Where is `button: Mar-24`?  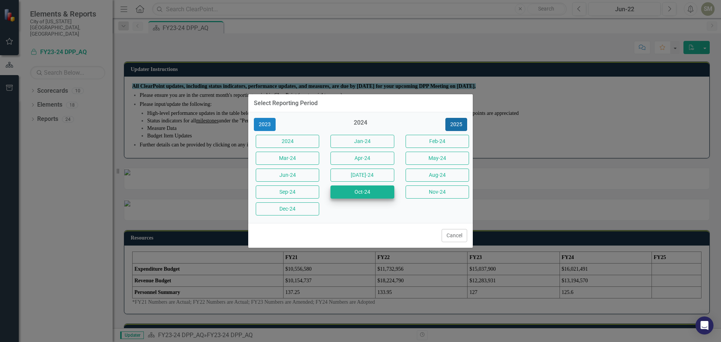
button: Mar-24 is located at coordinates (287, 158).